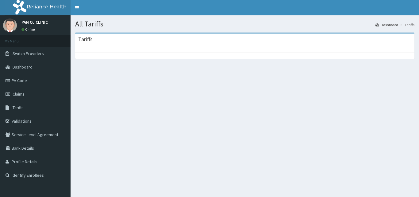 Image resolution: width=419 pixels, height=197 pixels. Describe the element at coordinates (29, 29) in the screenshot. I see `a: Online` at that location.